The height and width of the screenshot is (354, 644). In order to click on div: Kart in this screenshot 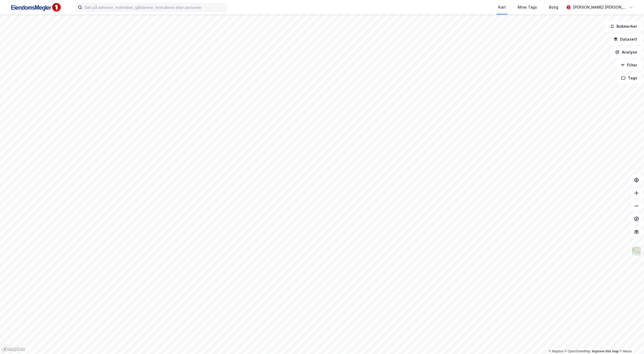, I will do `click(502, 7)`.